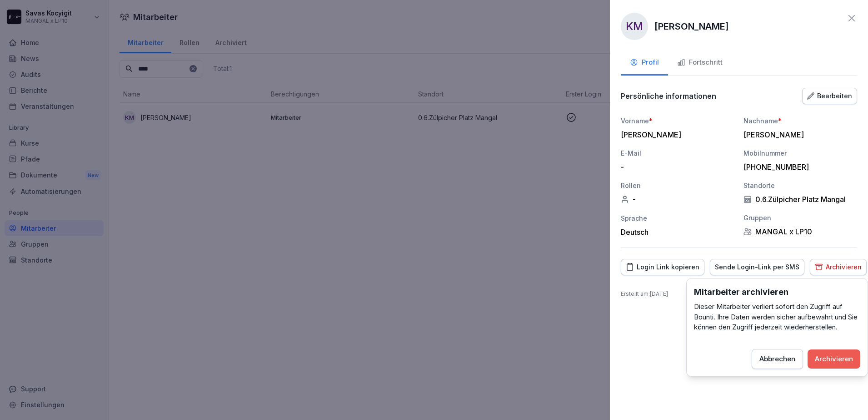 The image size is (868, 420). What do you see at coordinates (644, 62) in the screenshot?
I see `div: Profil` at bounding box center [644, 62].